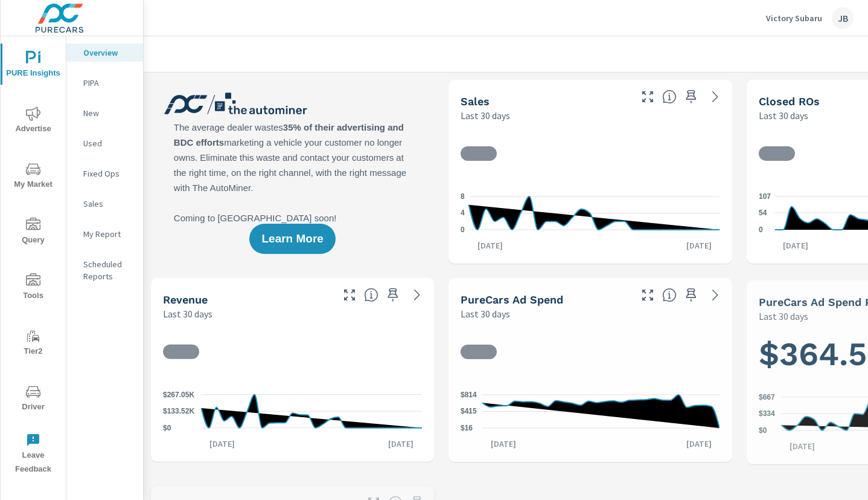  What do you see at coordinates (468, 411) in the screenshot?
I see `text: $415` at bounding box center [468, 411].